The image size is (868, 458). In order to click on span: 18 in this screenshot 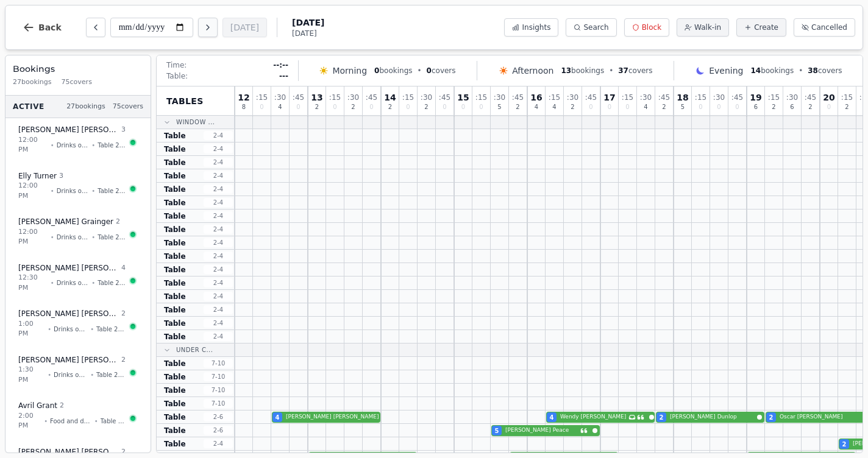, I will do `click(682, 97)`.